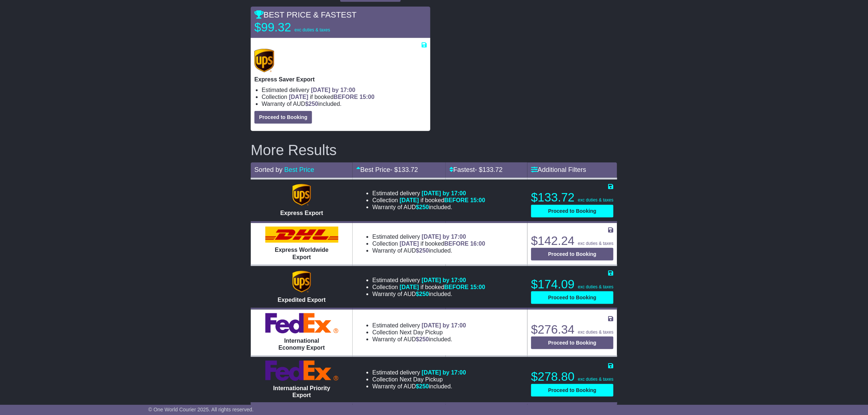 This screenshot has height=415, width=868. I want to click on p: $174.09, so click(572, 285).